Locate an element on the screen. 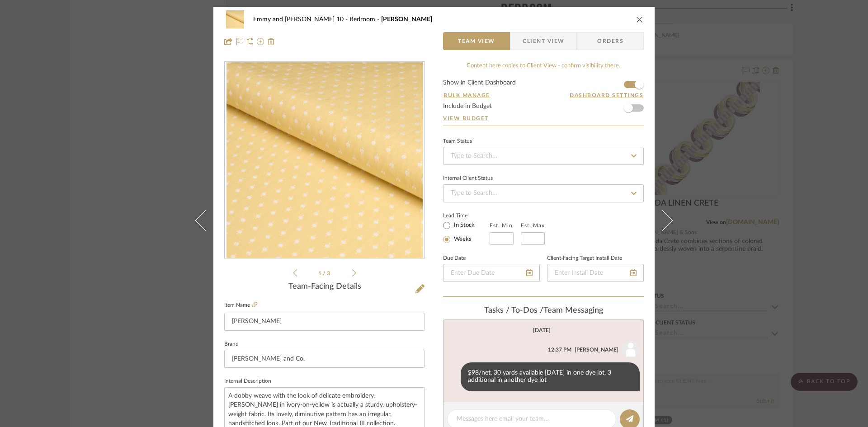 Image resolution: width=868 pixels, height=427 pixels. span: Bedroom is located at coordinates (366, 19).